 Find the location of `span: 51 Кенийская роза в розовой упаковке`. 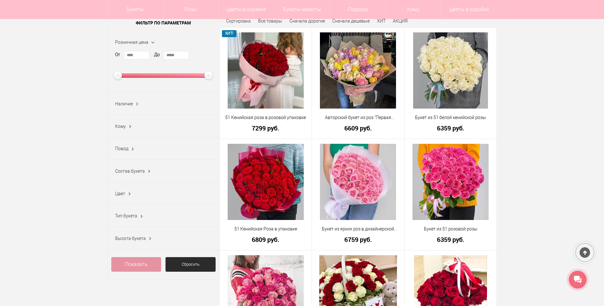

span: 51 Кенийская роза в розовой упаковке is located at coordinates (266, 117).